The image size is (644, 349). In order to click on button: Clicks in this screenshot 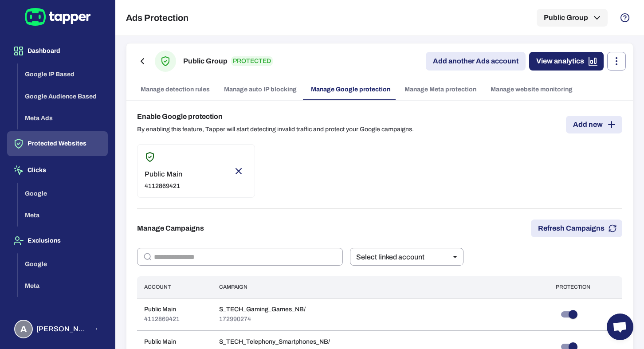, I will do `click(58, 171)`.